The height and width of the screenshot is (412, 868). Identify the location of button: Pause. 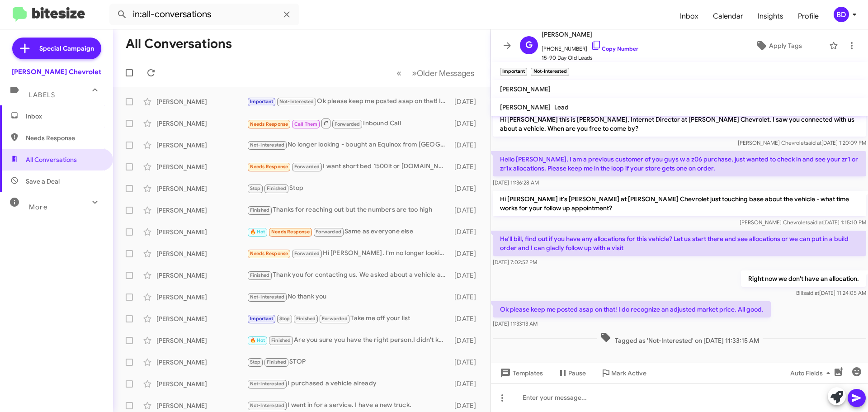
(572, 372).